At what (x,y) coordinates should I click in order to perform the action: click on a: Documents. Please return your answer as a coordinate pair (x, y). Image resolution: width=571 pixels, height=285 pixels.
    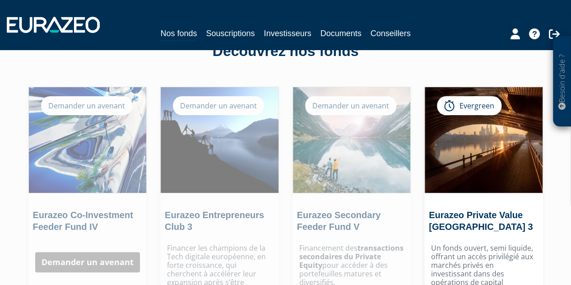
    Looking at the image, I should click on (341, 33).